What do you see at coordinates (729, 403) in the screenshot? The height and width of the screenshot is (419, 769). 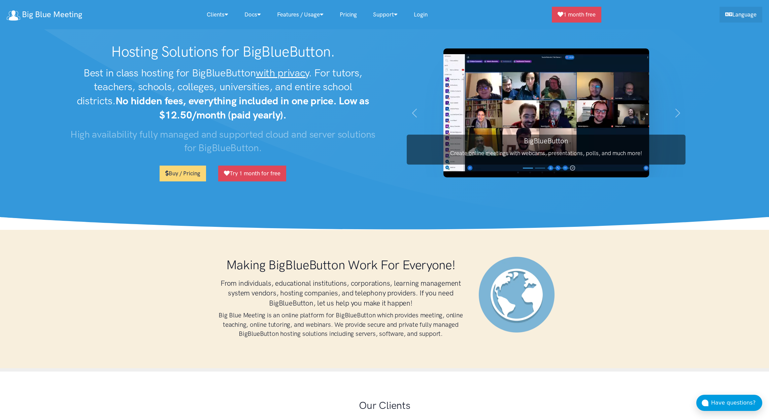 I see `button: Have questions?` at bounding box center [729, 403].